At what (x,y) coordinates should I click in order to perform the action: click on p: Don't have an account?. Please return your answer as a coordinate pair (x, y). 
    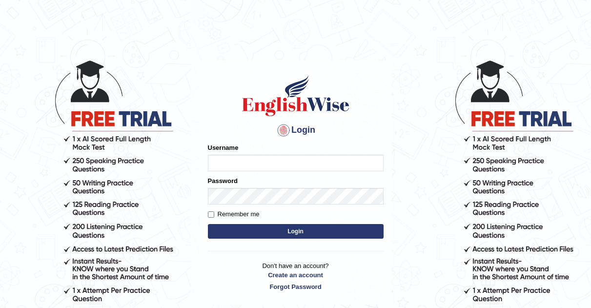
    Looking at the image, I should click on (296, 276).